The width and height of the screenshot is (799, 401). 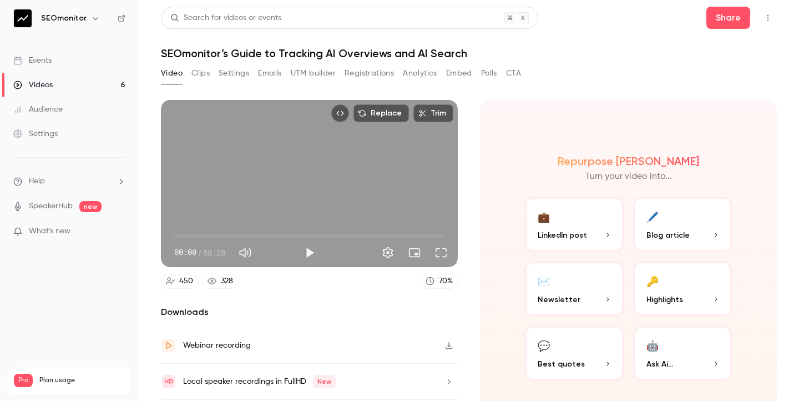 I want to click on span: new, so click(x=90, y=206).